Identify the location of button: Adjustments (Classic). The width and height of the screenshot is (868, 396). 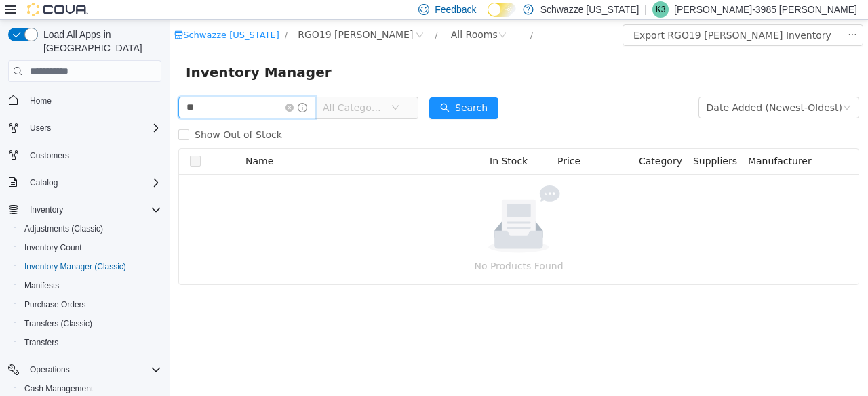
(90, 229).